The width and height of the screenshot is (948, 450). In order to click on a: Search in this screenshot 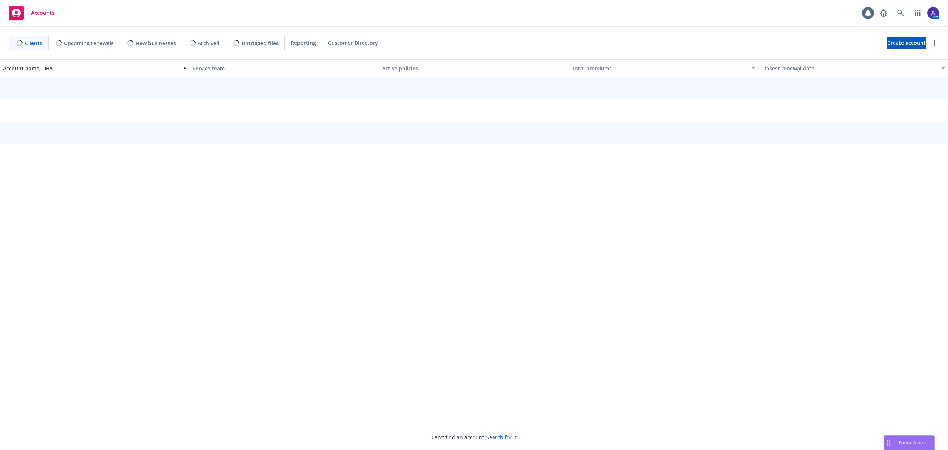, I will do `click(901, 13)`.